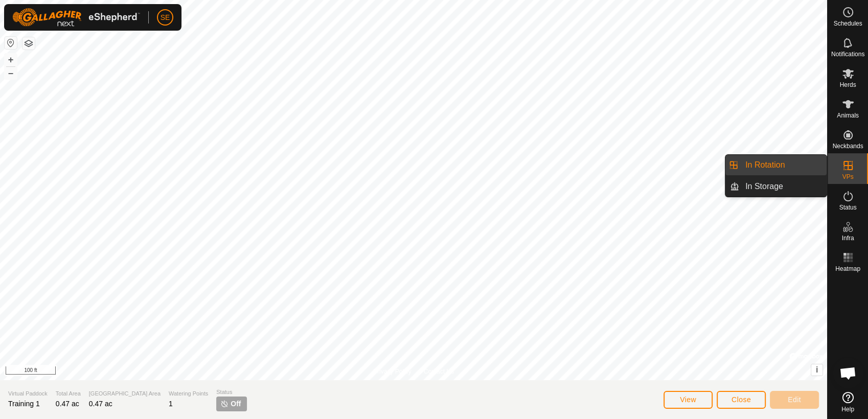 This screenshot has width=868, height=419. I want to click on button: Reset Map, so click(11, 43).